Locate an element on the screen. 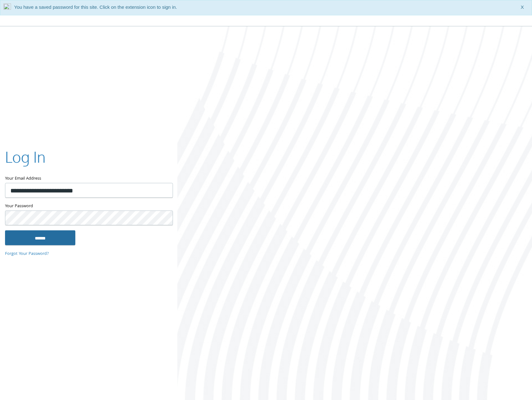  h2: Log In is located at coordinates (25, 157).